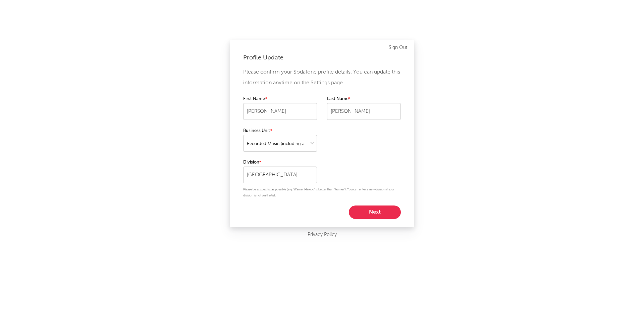 The width and height of the screenshot is (644, 320). What do you see at coordinates (398, 48) in the screenshot?
I see `a: Sign Out` at bounding box center [398, 48].